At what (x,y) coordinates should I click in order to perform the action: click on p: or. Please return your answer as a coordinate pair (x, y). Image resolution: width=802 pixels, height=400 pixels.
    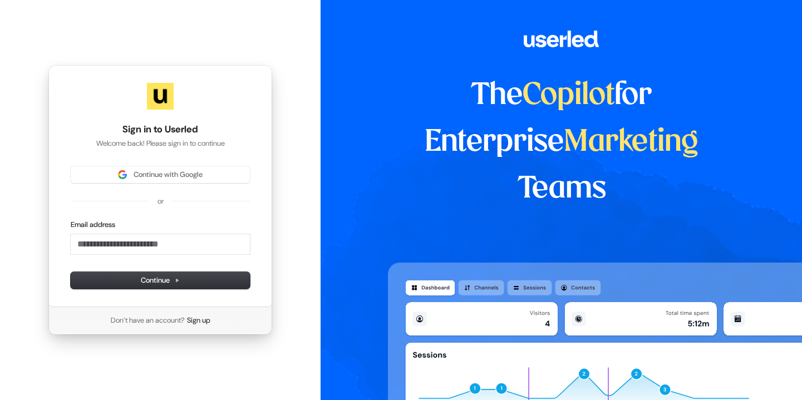
    Looking at the image, I should click on (160, 201).